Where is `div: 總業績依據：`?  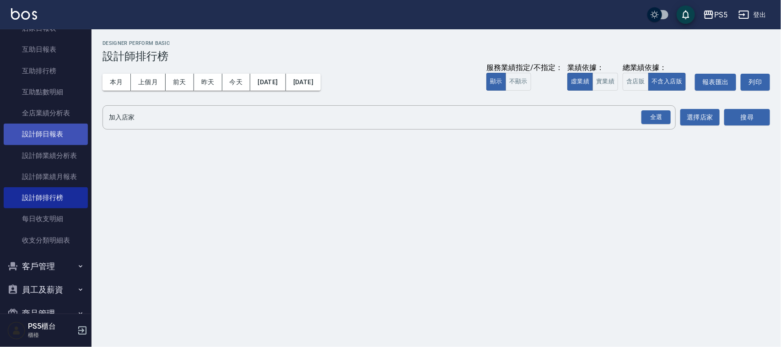 div: 總業績依據： is located at coordinates (656, 68).